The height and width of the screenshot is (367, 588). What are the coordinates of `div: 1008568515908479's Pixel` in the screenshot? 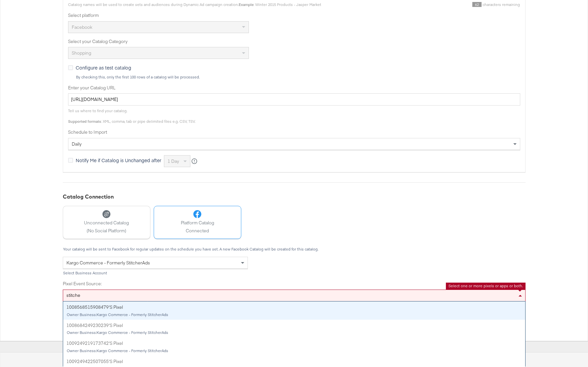 It's located at (294, 307).